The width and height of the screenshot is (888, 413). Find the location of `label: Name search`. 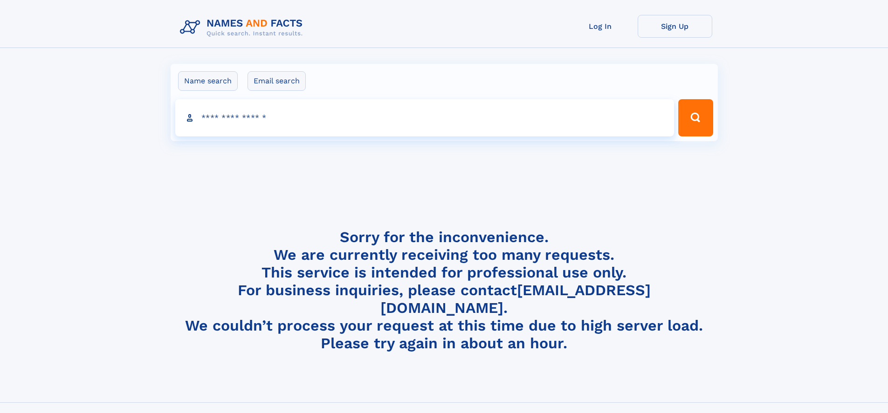

label: Name search is located at coordinates (208, 81).